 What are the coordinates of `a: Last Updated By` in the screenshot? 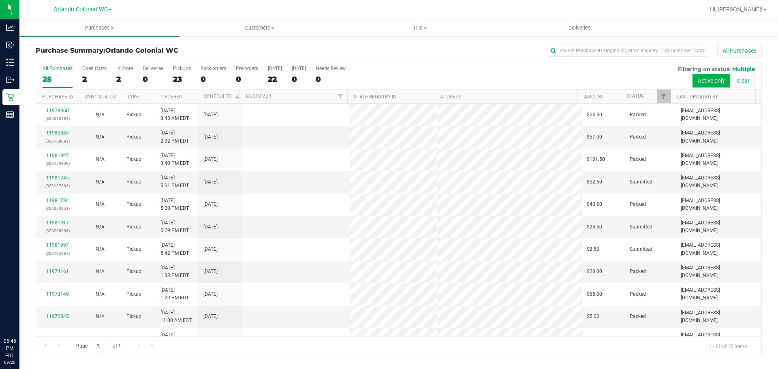 It's located at (697, 97).